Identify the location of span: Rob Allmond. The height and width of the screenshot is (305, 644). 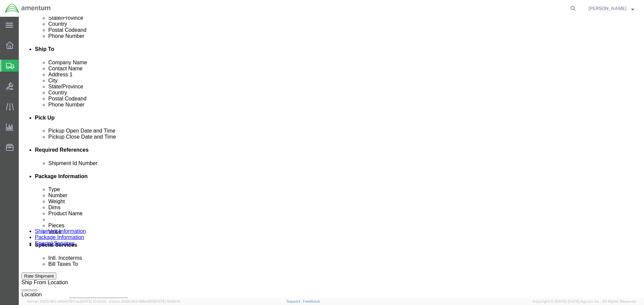
(607, 8).